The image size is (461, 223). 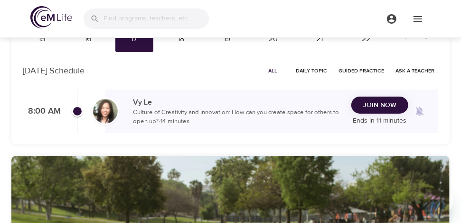 What do you see at coordinates (88, 39) in the screenshot?
I see `div: 16` at bounding box center [88, 39].